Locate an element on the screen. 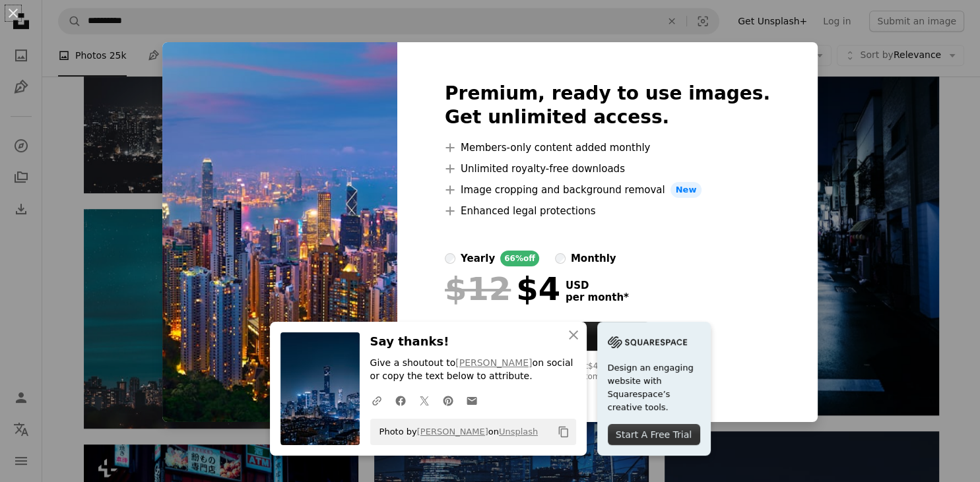 This screenshot has height=482, width=980. a: Share on Twitter is located at coordinates (425, 401).